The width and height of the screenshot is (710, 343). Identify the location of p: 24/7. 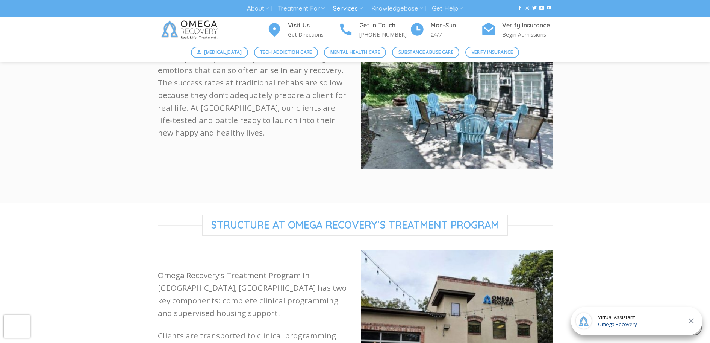
(456, 34).